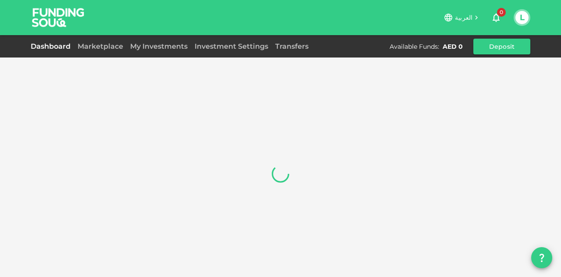 This screenshot has height=277, width=561. What do you see at coordinates (100, 46) in the screenshot?
I see `a: Marketplace` at bounding box center [100, 46].